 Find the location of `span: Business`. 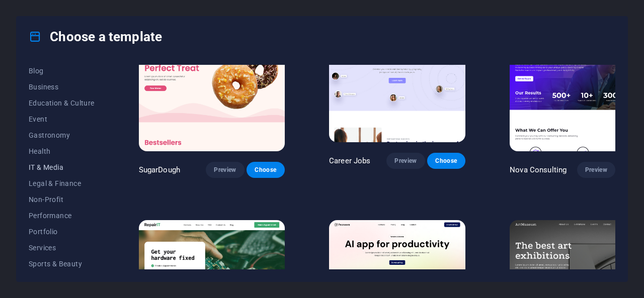

span: Business is located at coordinates (62, 87).